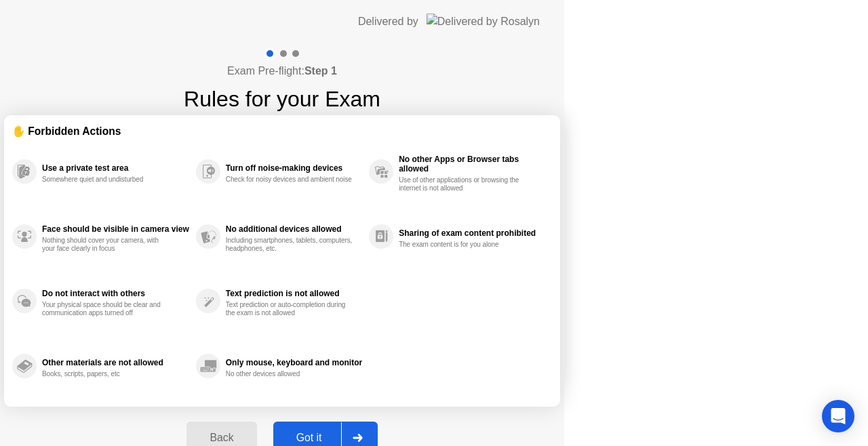  Describe the element at coordinates (462, 184) in the screenshot. I see `div: Use of other applications or browsing the internet is not allowed` at that location.